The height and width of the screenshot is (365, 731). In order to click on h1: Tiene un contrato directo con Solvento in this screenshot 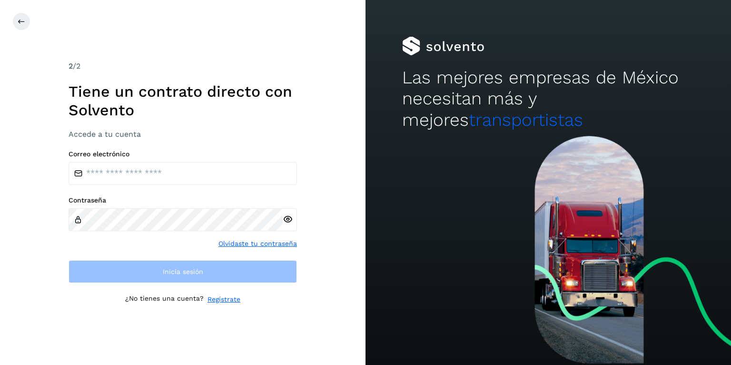, I will do `click(183, 100)`.